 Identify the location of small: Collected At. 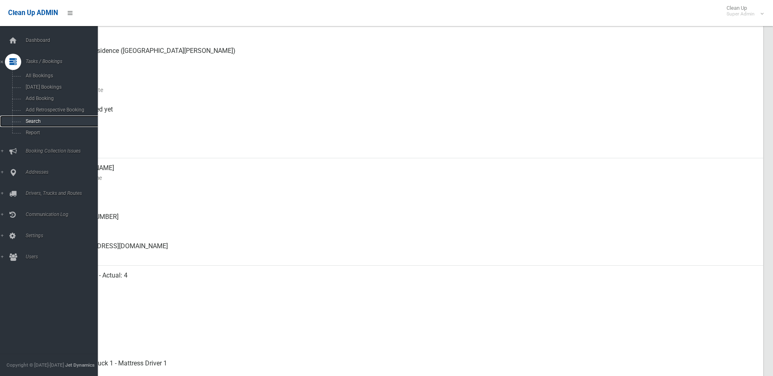
(411, 119).